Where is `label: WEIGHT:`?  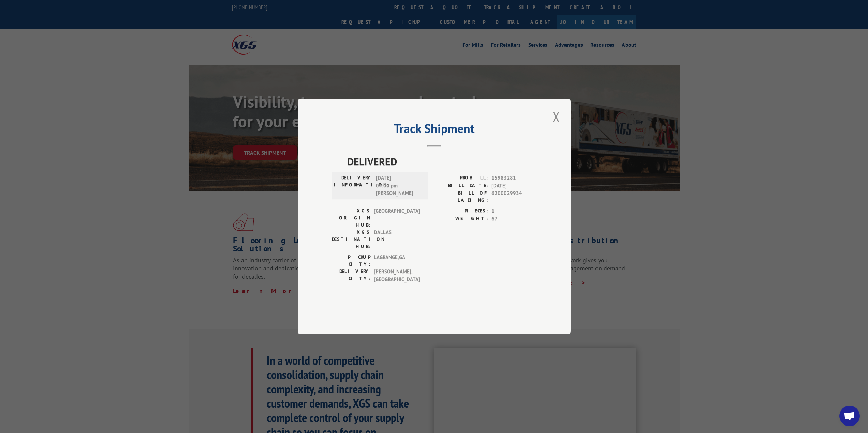
label: WEIGHT: is located at coordinates (461, 219).